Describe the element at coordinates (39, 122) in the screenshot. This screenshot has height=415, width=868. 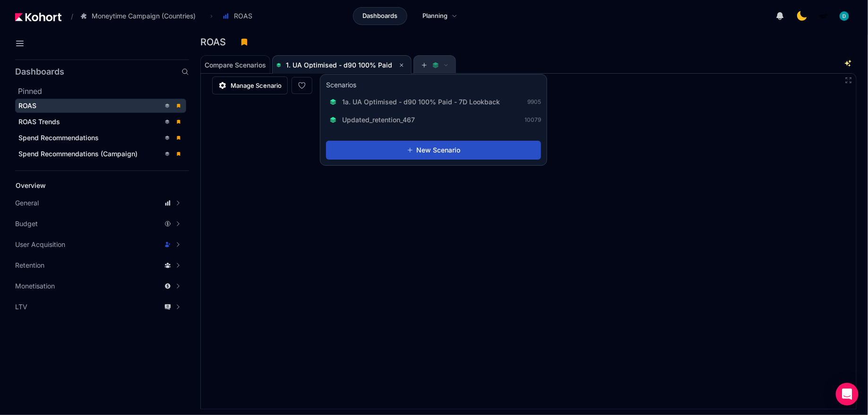
I see `span: ROAS Trends` at that location.